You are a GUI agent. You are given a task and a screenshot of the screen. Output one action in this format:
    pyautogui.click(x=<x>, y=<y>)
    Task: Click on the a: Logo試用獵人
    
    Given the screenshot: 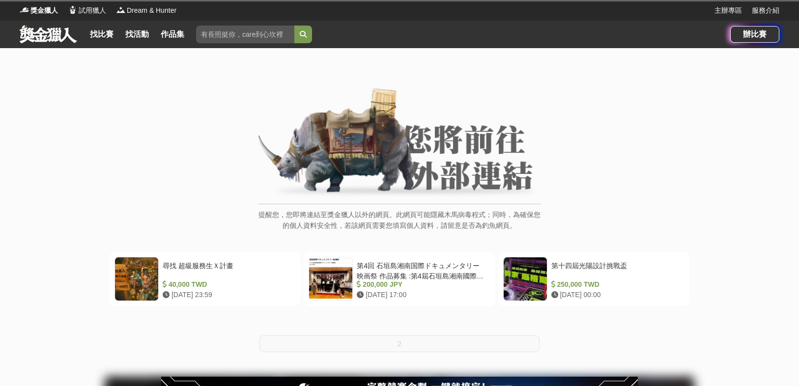 What is the action you would take?
    pyautogui.click(x=87, y=10)
    